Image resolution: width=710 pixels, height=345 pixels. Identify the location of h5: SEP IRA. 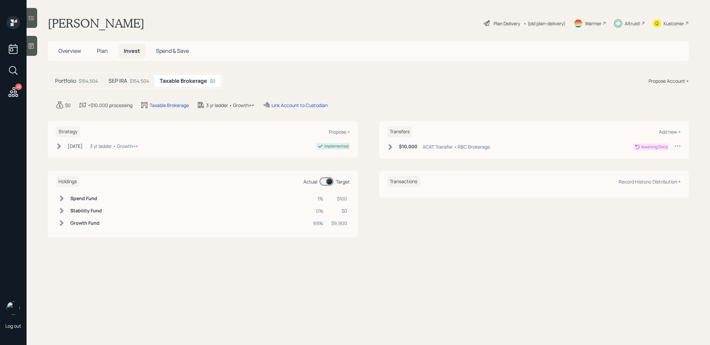
(118, 81).